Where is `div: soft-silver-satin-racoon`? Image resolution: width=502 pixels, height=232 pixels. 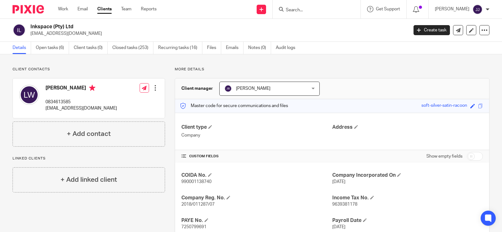 div: soft-silver-satin-racoon is located at coordinates (444, 106).